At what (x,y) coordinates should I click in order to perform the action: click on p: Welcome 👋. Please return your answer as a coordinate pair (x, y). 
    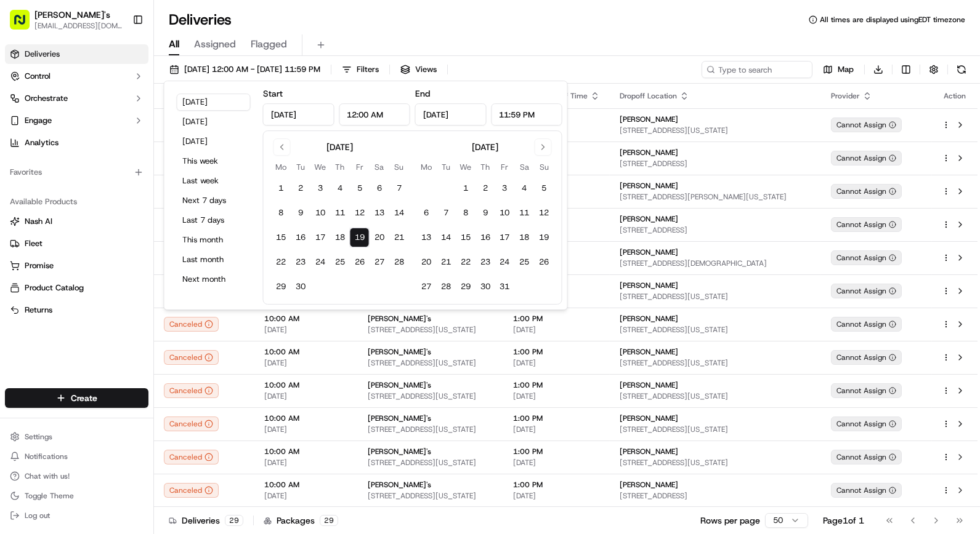
    Looking at the image, I should click on (118, 60).